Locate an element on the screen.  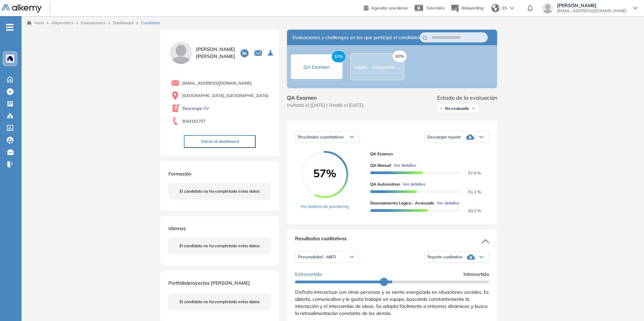
span: Alkymetrics is located at coordinates (62, 23).